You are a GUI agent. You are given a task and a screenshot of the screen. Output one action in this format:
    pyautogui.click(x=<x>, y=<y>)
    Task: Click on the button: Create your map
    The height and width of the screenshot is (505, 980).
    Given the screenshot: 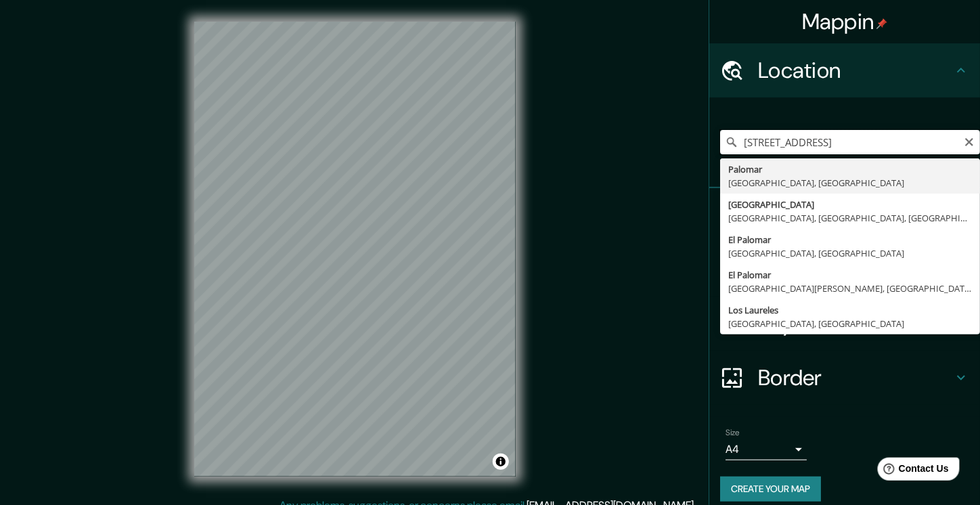 What is the action you would take?
    pyautogui.click(x=770, y=488)
    